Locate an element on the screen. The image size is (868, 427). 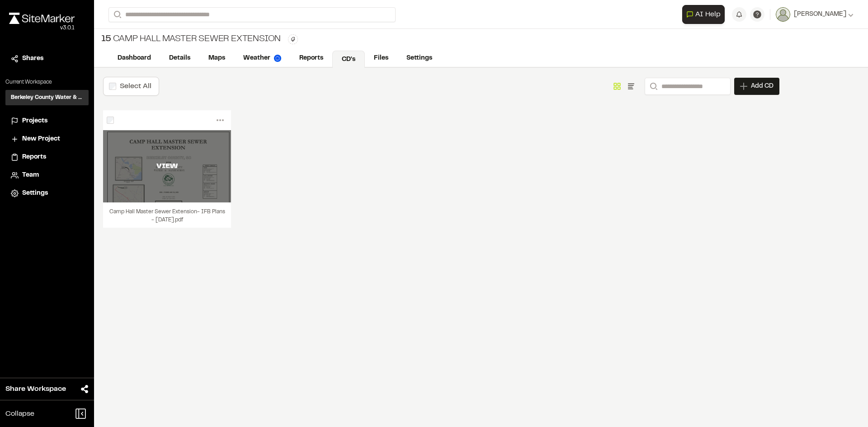
button: Edit Tags is located at coordinates (293, 40).